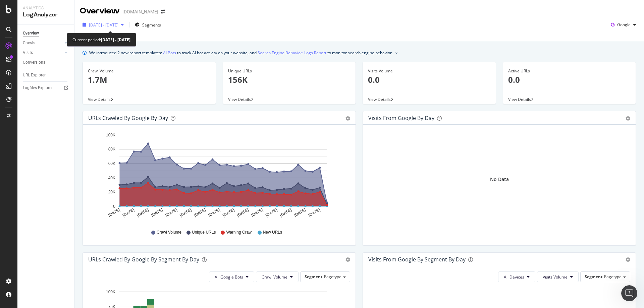 Image resolution: width=644 pixels, height=308 pixels. What do you see at coordinates (623, 24) in the screenshot?
I see `button: Google` at bounding box center [623, 24].